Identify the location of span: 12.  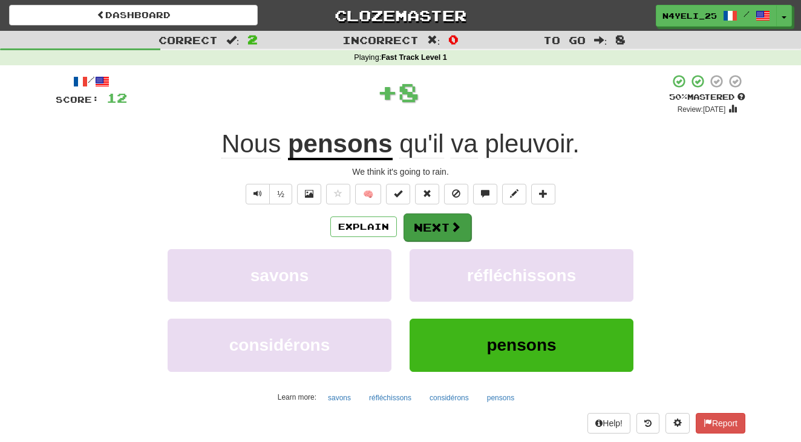
(117, 97).